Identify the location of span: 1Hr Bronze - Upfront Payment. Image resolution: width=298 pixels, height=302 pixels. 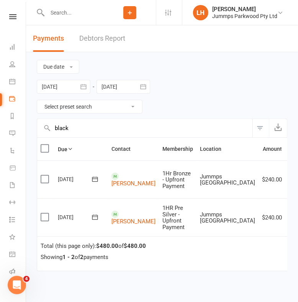
(177, 179).